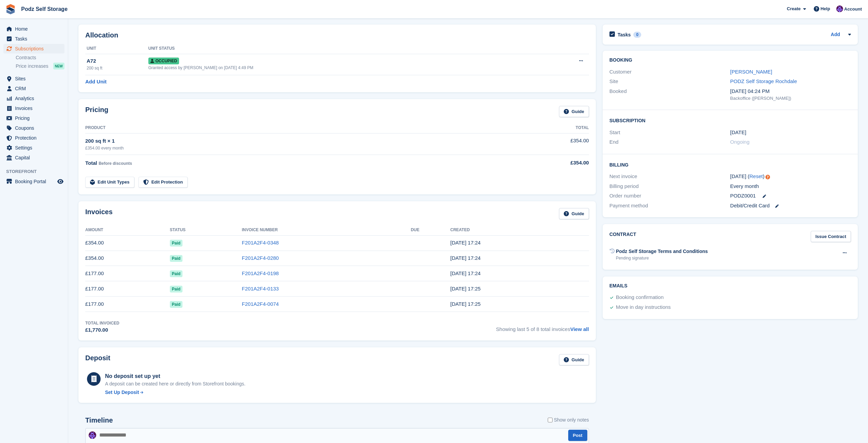 The width and height of the screenshot is (868, 443). Describe the element at coordinates (670, 206) in the screenshot. I see `div: Payment method` at that location.